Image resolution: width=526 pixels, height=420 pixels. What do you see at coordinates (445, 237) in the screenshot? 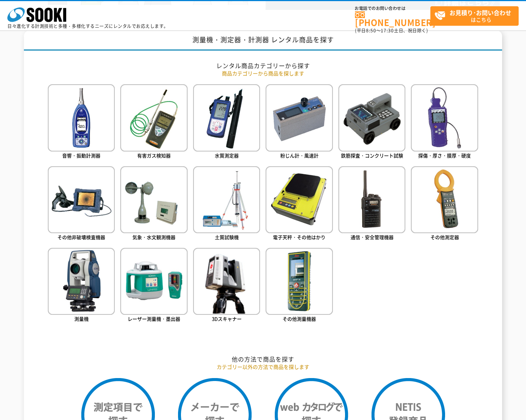
I see `span: その他測定器` at bounding box center [445, 237].